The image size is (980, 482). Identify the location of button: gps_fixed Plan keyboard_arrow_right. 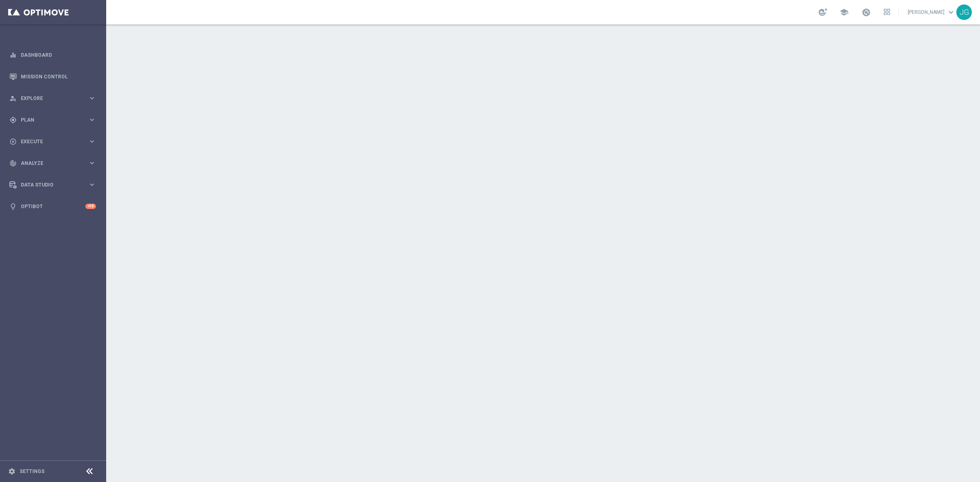
(53, 120).